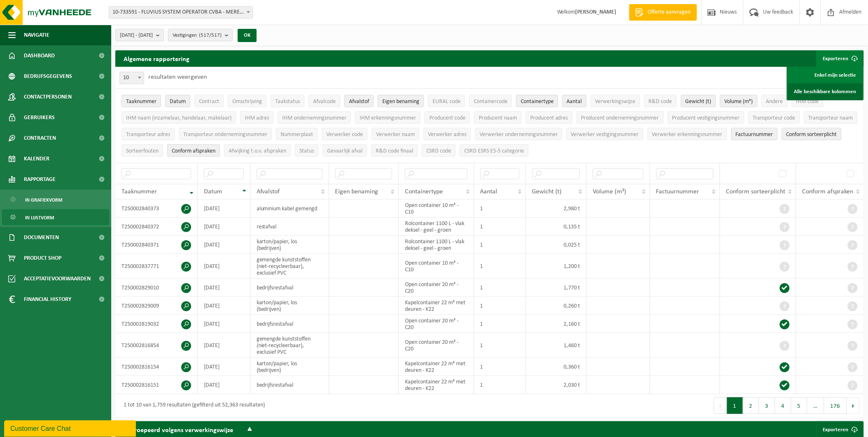 The image size is (868, 437). I want to click on button: IHM erkenningsnummerIHM erkenningsnummer: Activate to sort, so click(388, 117).